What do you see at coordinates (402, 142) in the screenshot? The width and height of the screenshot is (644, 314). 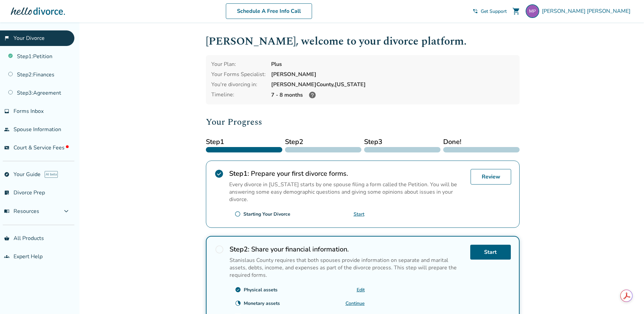 I see `span: Step 3` at bounding box center [402, 142].